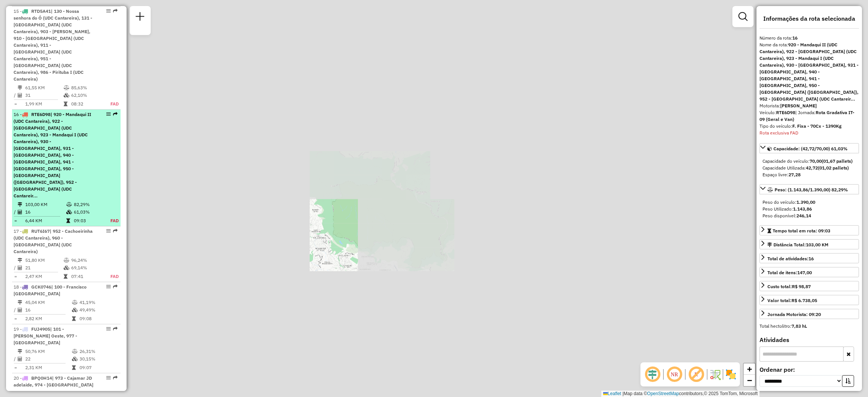 Image resolution: width=868 pixels, height=397 pixels. What do you see at coordinates (41, 287) in the screenshot?
I see `span: GCK0746` at bounding box center [41, 287].